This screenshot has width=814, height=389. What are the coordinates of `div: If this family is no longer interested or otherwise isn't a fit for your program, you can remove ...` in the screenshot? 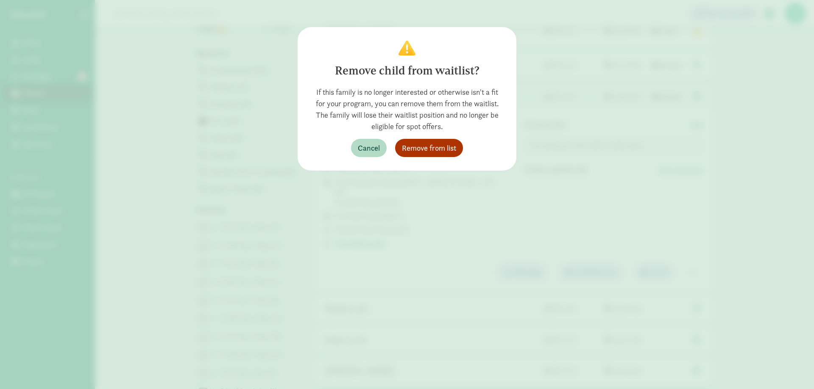 It's located at (407, 109).